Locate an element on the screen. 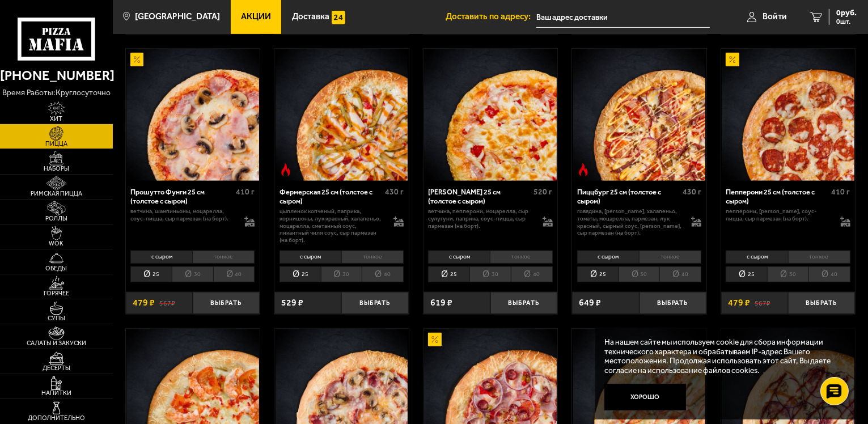  img: Пиццбург 25 см (толстое с сыром) is located at coordinates (640, 116).